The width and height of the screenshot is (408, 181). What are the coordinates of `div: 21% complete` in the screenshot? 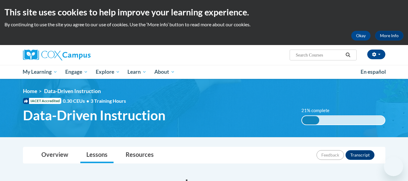 It's located at (311, 120).